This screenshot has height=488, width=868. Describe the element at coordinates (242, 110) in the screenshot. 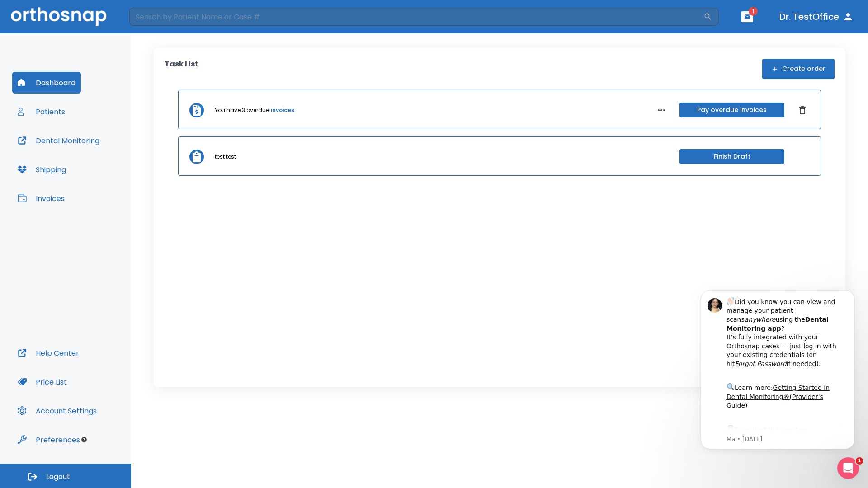

I see `p: You have 3 overdue` at that location.